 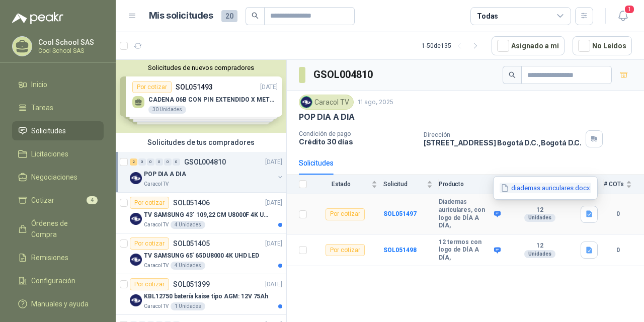 I want to click on a: Solicitudes, so click(x=58, y=131).